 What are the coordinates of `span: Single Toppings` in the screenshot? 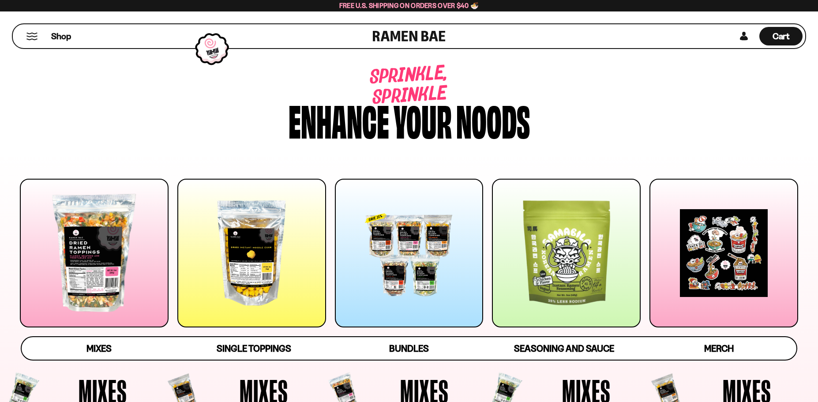 It's located at (254, 348).